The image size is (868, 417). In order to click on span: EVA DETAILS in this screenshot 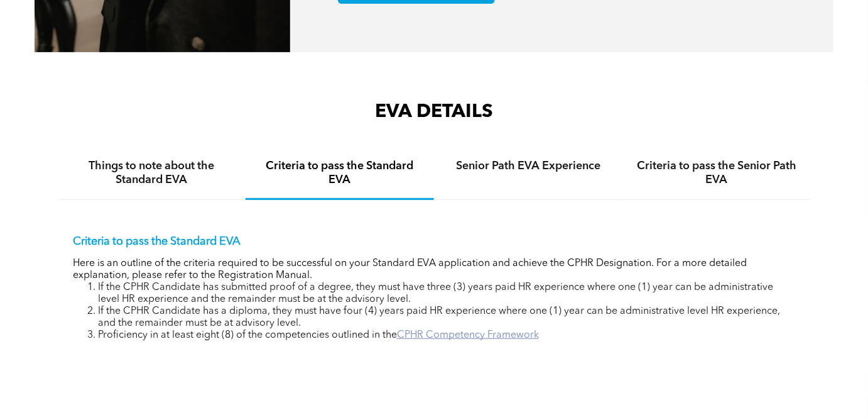, I will do `click(434, 112)`.